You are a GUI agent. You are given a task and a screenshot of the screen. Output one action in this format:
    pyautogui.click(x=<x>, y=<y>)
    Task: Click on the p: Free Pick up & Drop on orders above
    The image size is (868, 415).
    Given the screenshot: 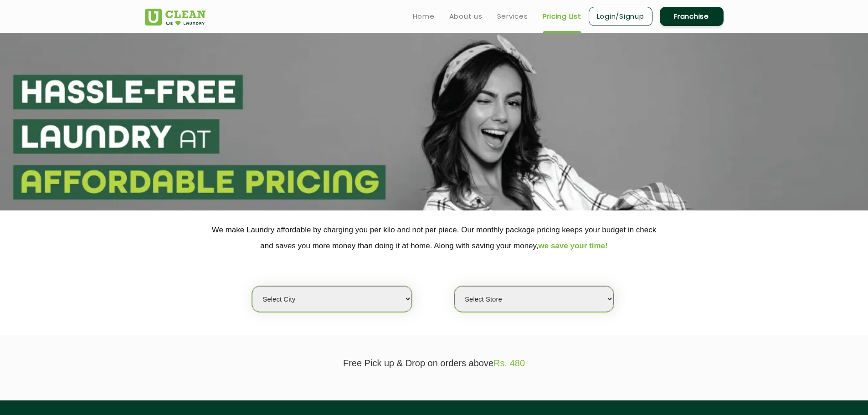 What is the action you would take?
    pyautogui.click(x=434, y=364)
    